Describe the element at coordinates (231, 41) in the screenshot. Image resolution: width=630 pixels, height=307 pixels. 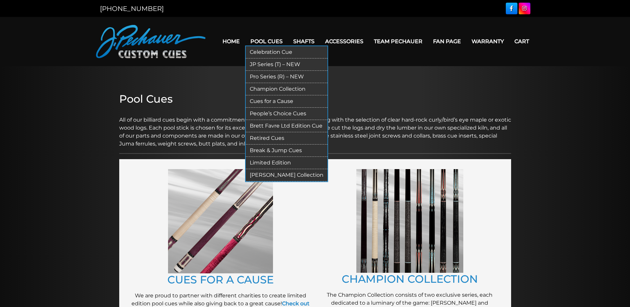
I see `a: Home` at that location.